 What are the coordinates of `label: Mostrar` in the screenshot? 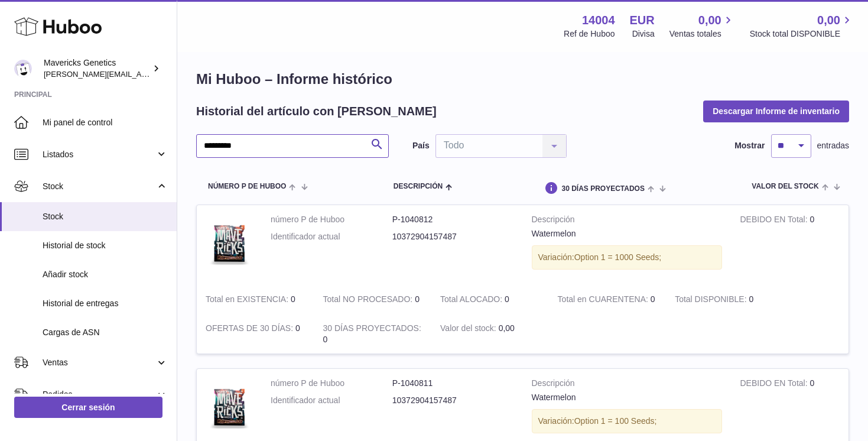 It's located at (749, 145).